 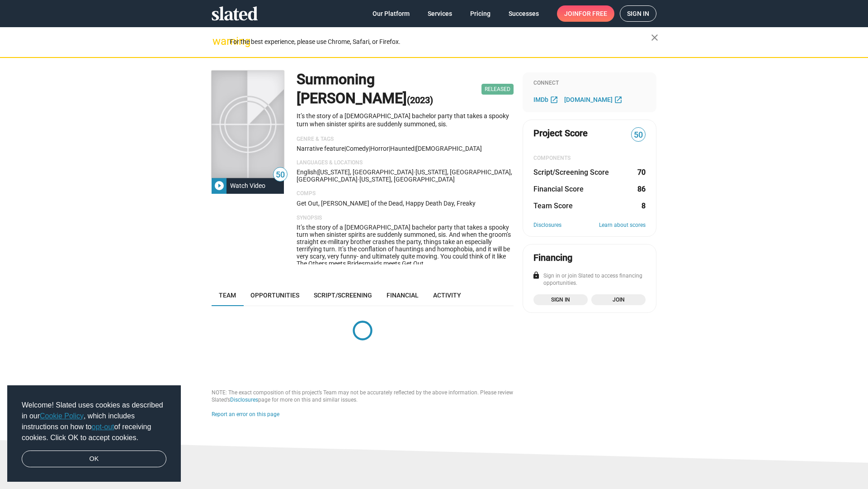 I want to click on button: Watch Video, so click(x=248, y=186).